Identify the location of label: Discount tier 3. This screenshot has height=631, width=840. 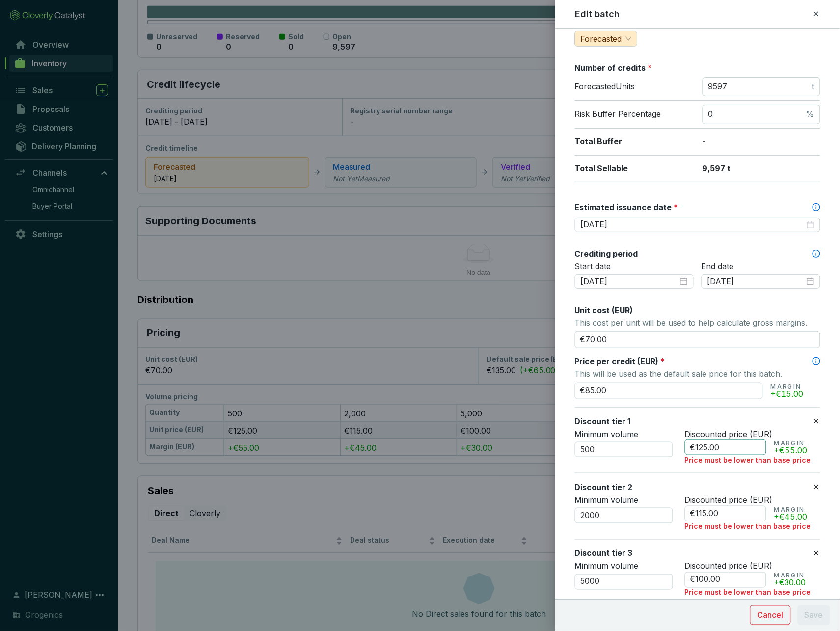
(604, 553).